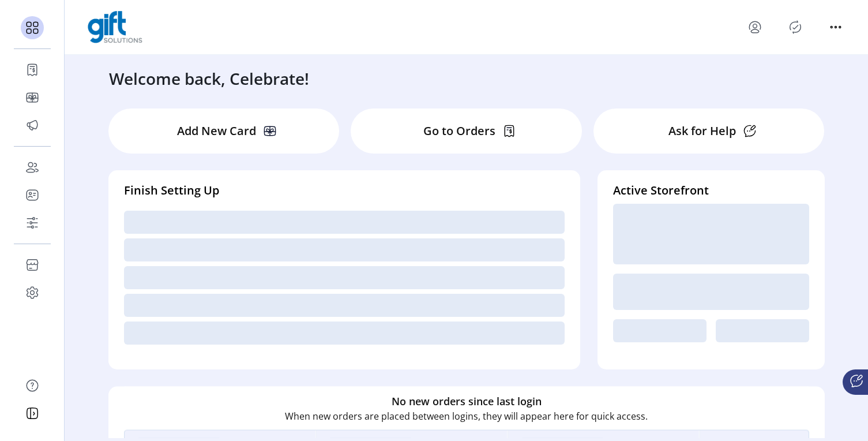 This screenshot has height=441, width=868. I want to click on h3: Welcome back, Celebrate!, so click(209, 79).